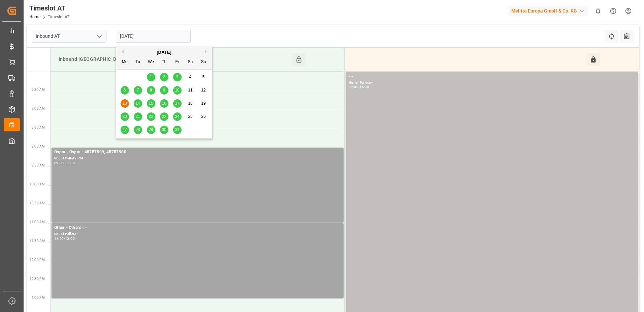  I want to click on div: Choose Wednesday, October 1st, 2025, so click(151, 77).